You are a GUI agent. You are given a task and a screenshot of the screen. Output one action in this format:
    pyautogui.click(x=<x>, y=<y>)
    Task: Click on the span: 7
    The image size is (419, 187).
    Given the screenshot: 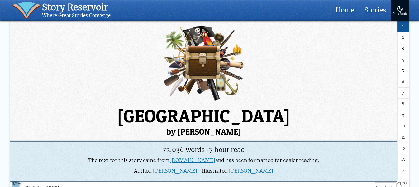 What is the action you would take?
    pyautogui.click(x=403, y=93)
    